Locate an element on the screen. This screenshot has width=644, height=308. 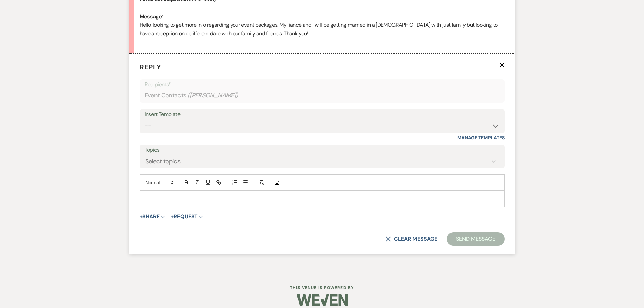
b: Message is located at coordinates (151, 16).